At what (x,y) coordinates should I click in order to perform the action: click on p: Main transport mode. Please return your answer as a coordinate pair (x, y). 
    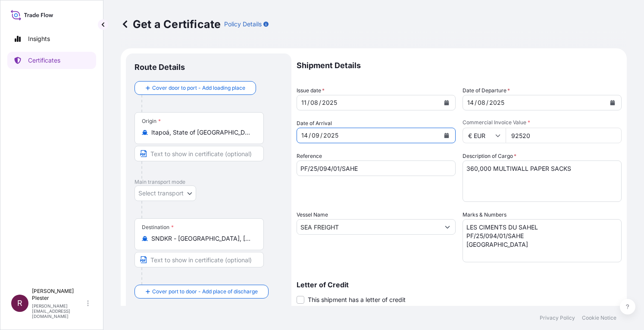
    Looking at the image, I should click on (209, 182).